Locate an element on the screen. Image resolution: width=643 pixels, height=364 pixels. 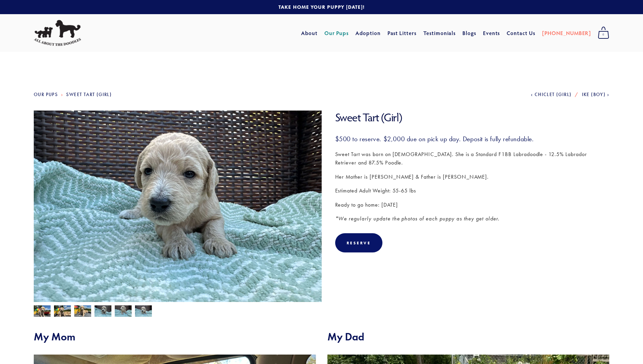
span: 0 is located at coordinates (604, 34).